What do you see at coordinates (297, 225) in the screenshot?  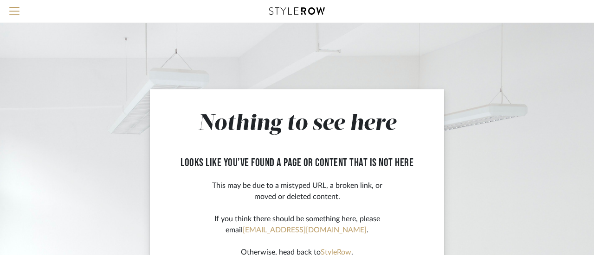 I see `p: If you think there should be something here, please email .` at bounding box center [297, 225].